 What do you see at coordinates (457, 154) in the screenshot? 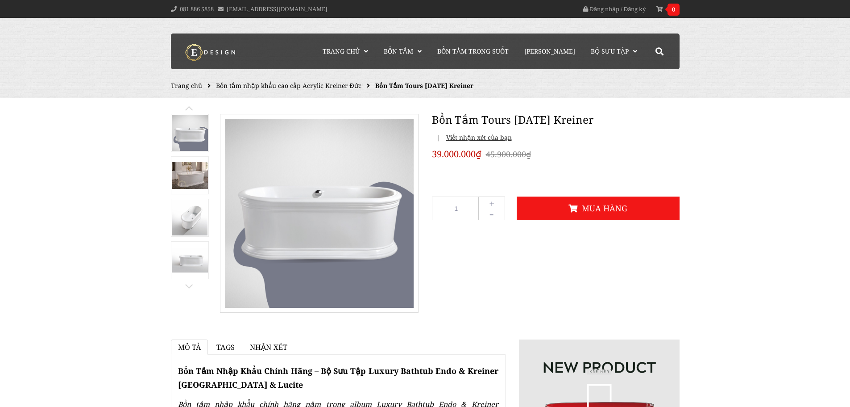
I see `span: 39.000.000₫` at bounding box center [457, 154].